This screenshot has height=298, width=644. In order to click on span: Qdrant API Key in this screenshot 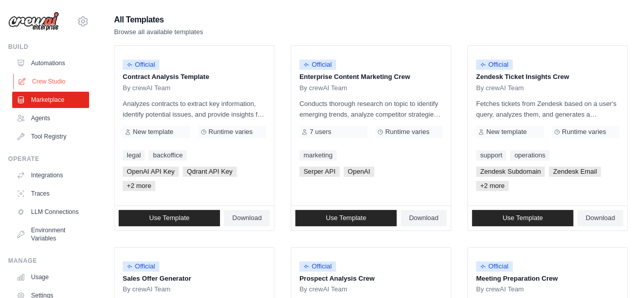, I will do `click(210, 172)`.